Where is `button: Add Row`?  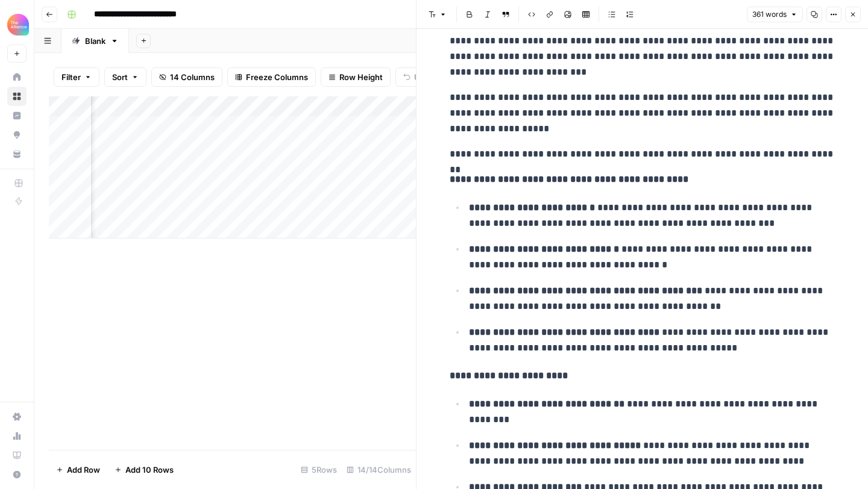 button: Add Row is located at coordinates (78, 470).